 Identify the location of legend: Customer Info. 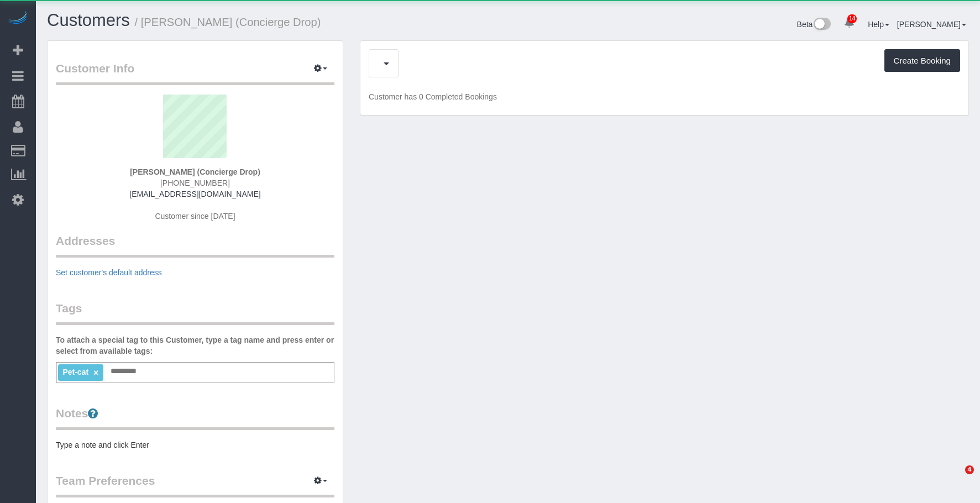
(196, 72).